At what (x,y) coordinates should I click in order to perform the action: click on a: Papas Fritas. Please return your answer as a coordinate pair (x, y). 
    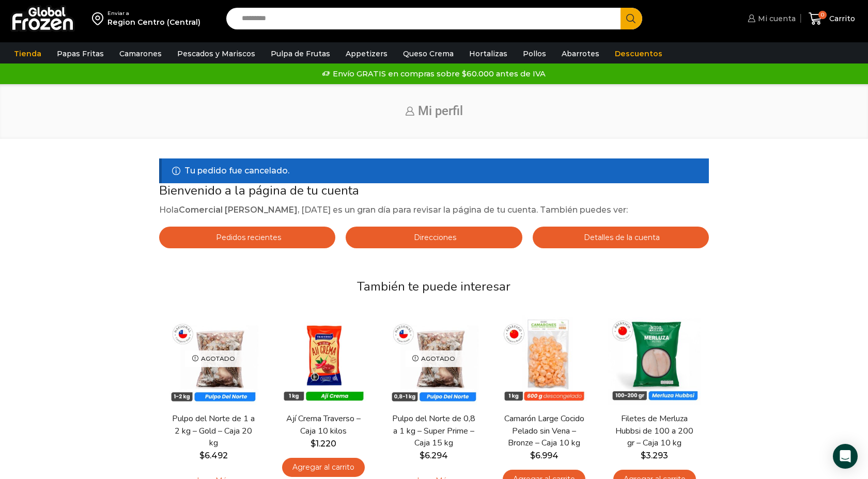
    Looking at the image, I should click on (80, 54).